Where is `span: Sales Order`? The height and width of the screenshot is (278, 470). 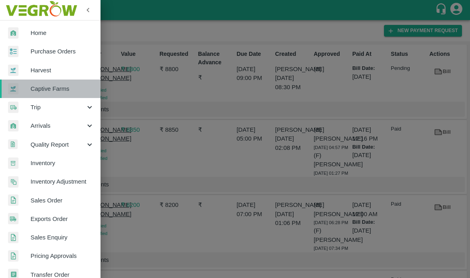 span: Sales Order is located at coordinates (62, 201).